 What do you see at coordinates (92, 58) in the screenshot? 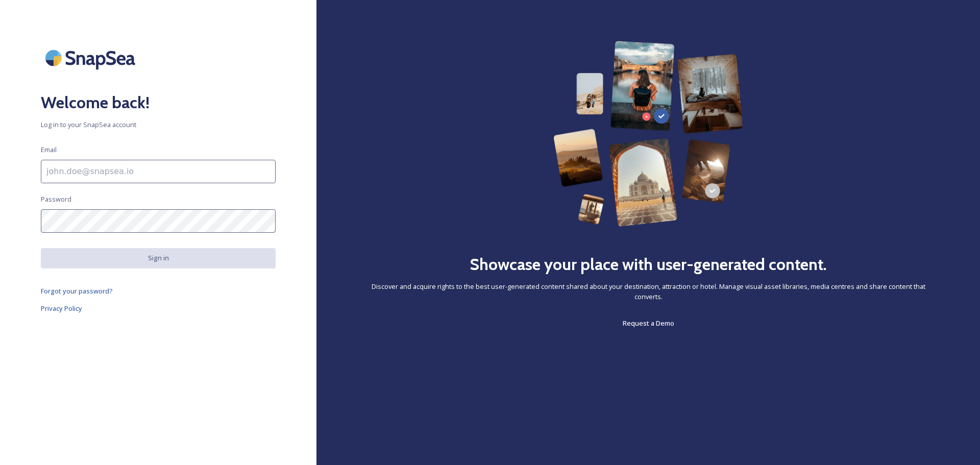
I see `img: SnapSea Logo` at bounding box center [92, 58].